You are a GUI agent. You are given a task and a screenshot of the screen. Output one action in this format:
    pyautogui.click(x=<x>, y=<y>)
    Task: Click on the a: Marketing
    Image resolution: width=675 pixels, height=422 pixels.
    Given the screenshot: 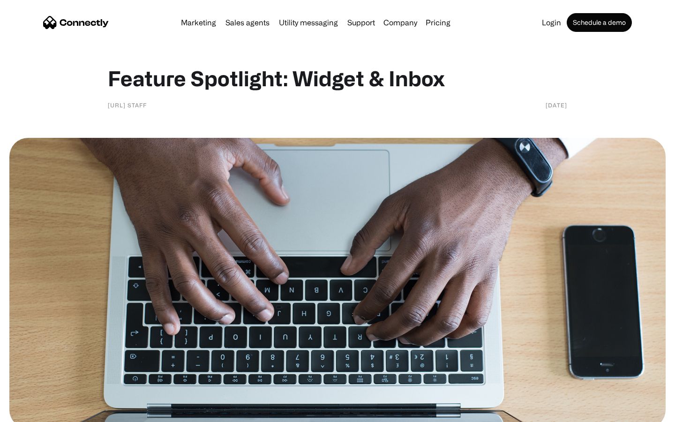 What is the action you would take?
    pyautogui.click(x=198, y=23)
    